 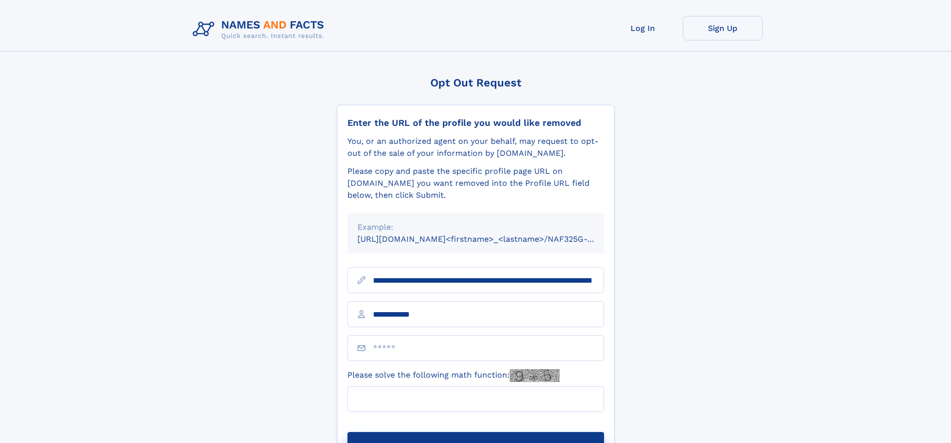 I want to click on div: You, or an authorized agent on your behalf, may request to opt-out of the sale of your informatio..., so click(x=476, y=147).